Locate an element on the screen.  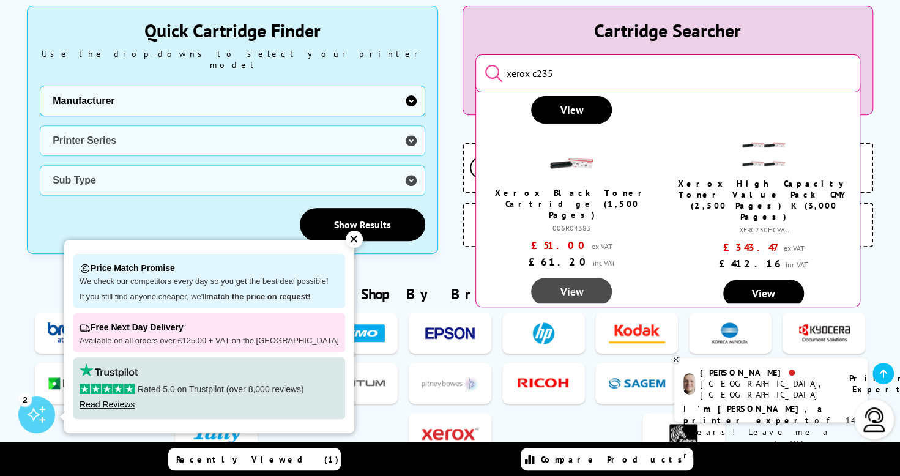
div: Cartridge Searcher is located at coordinates (667, 30).